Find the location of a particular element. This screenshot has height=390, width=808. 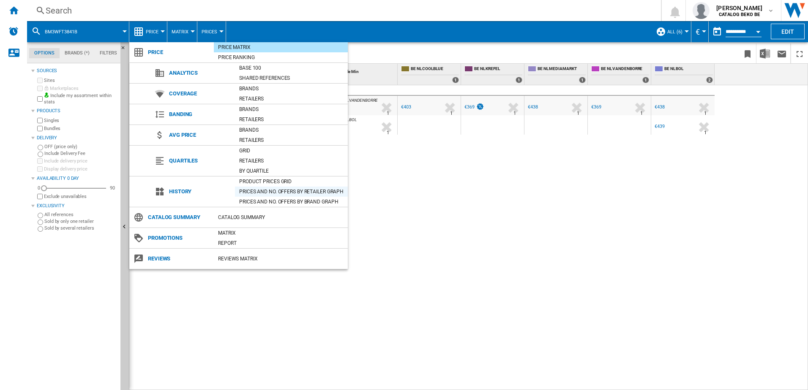

div: Base 100 is located at coordinates (291, 68).